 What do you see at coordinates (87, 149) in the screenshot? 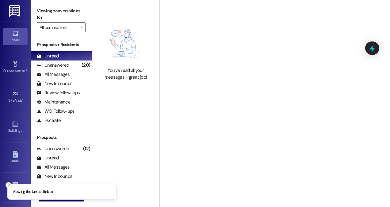
I see `div: (12)` at bounding box center [87, 149].